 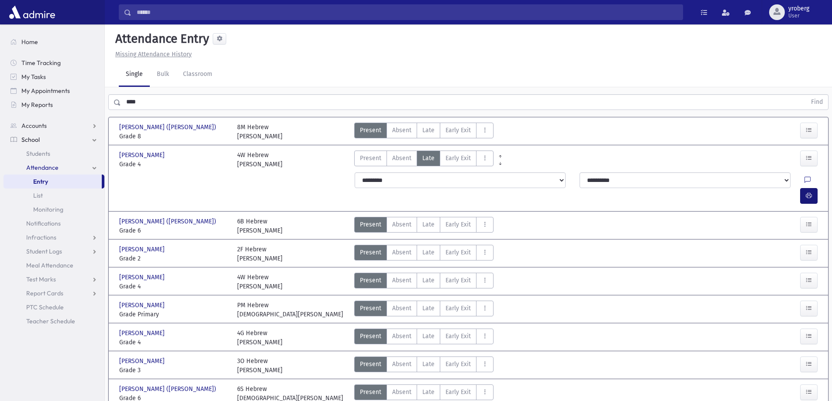 I want to click on a: List, so click(x=54, y=196).